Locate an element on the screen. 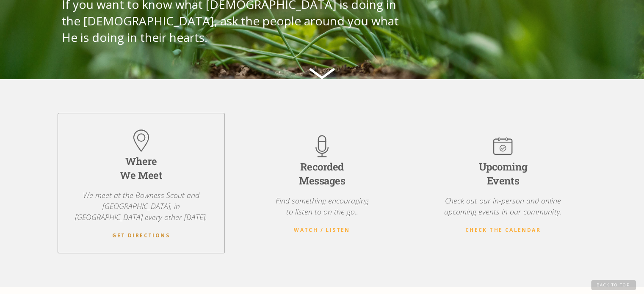  p: Check out our in-person and online upcoming events in our community. is located at coordinates (502, 206).